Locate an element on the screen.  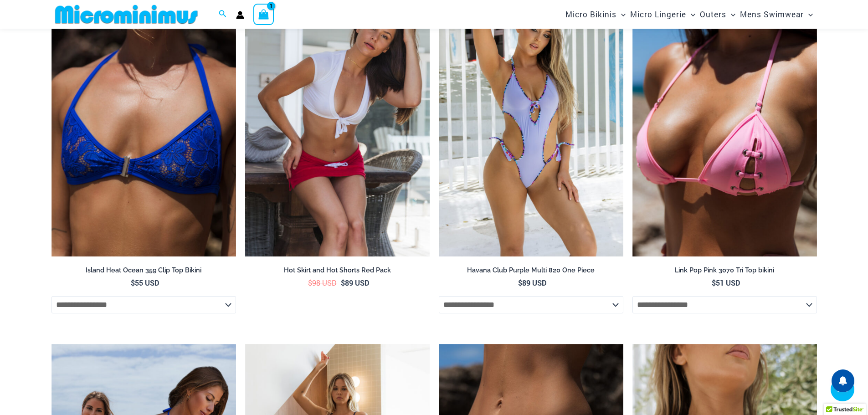
bdi: 98 USD is located at coordinates (322, 282).